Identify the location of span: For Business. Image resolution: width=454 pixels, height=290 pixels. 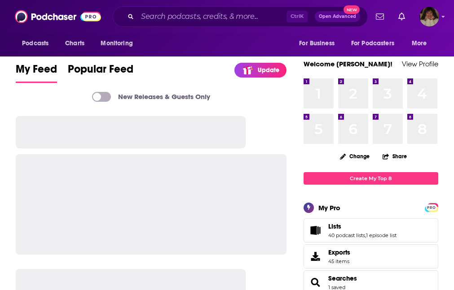
(316, 44).